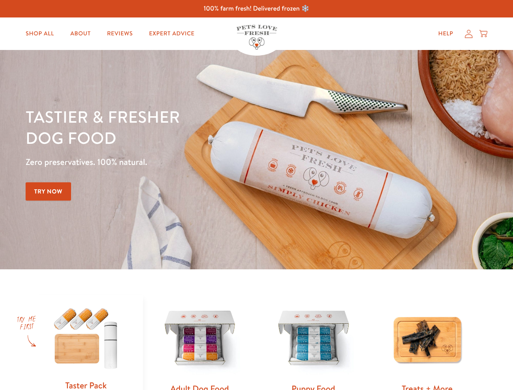 Image resolution: width=513 pixels, height=390 pixels. Describe the element at coordinates (119, 34) in the screenshot. I see `a: Reviews` at that location.